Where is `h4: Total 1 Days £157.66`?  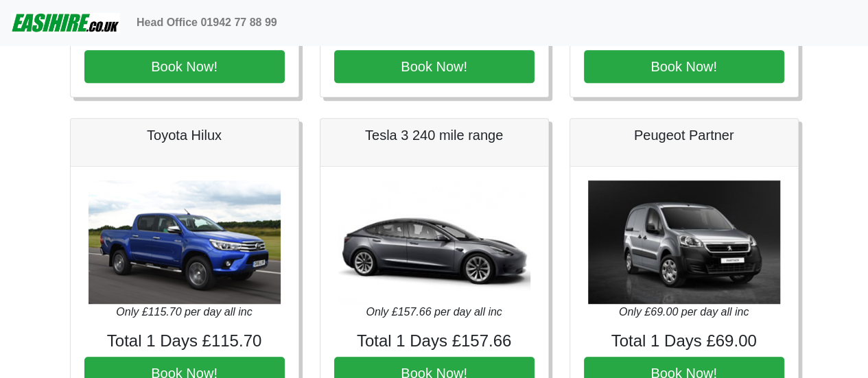 h4: Total 1 Days £157.66 is located at coordinates (435, 341).